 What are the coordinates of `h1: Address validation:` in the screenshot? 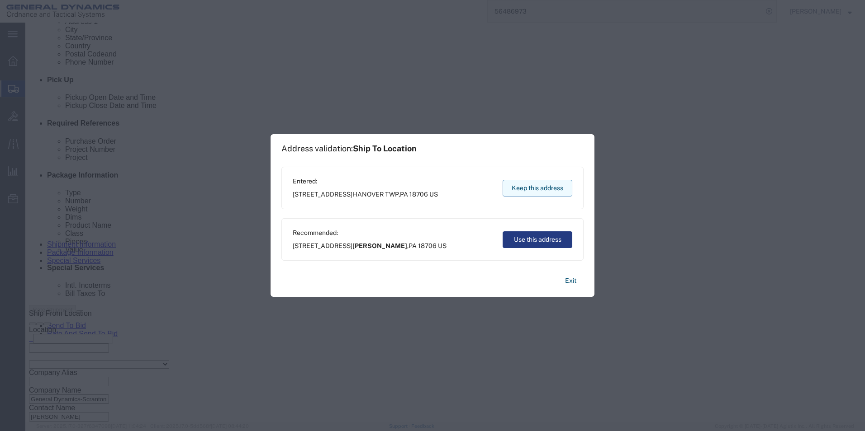 It's located at (349, 149).